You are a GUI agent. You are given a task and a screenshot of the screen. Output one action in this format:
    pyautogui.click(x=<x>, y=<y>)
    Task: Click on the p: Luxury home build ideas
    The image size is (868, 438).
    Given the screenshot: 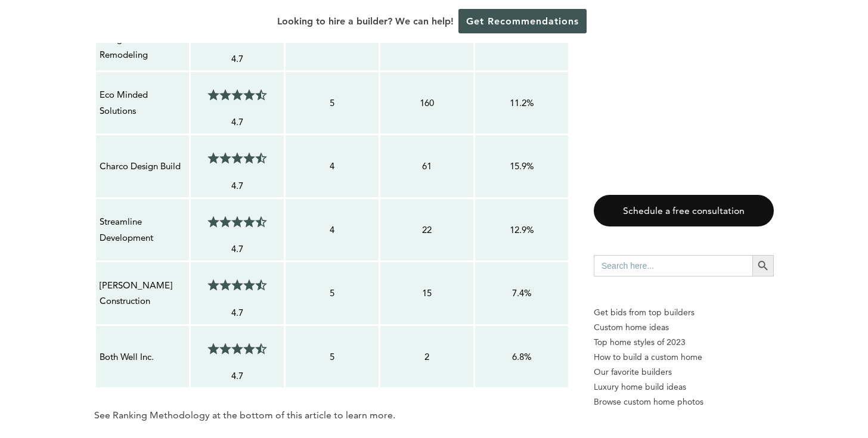 What is the action you would take?
    pyautogui.click(x=684, y=387)
    